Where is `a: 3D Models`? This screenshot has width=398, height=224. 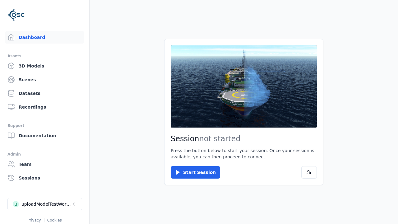 a: 3D Models is located at coordinates (44, 66).